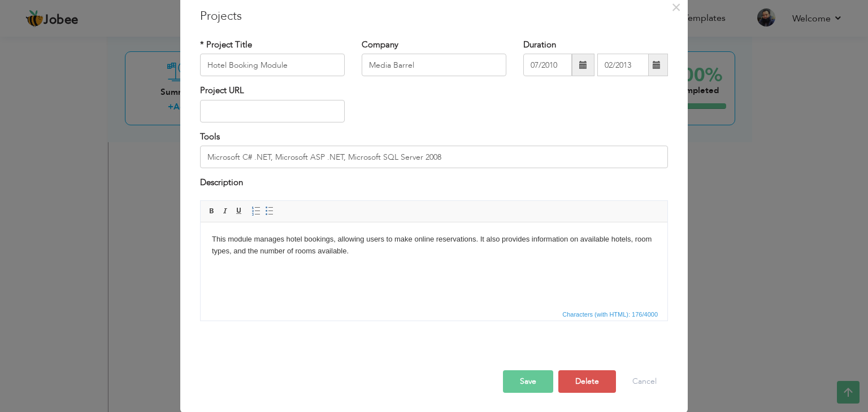 This screenshot has height=412, width=868. What do you see at coordinates (611, 314) in the screenshot?
I see `div: Statistics` at bounding box center [611, 314].